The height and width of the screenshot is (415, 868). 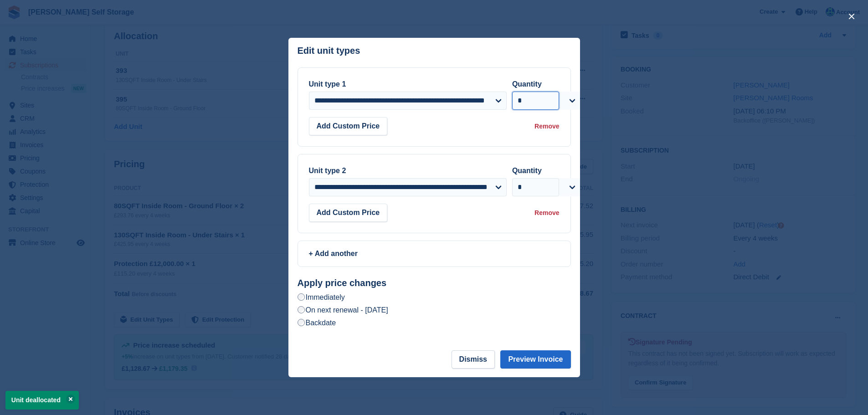 What do you see at coordinates (329, 50) in the screenshot?
I see `p: Edit unit types` at bounding box center [329, 50].